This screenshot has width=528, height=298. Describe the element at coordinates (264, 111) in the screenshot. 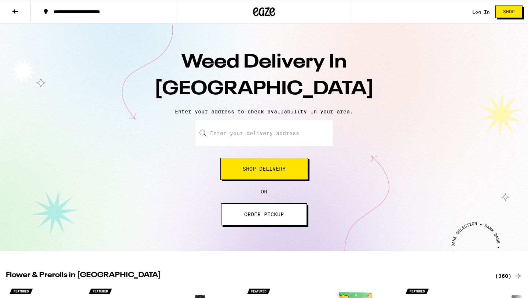

I see `p: Enter your address to check availability in your area.` at that location.